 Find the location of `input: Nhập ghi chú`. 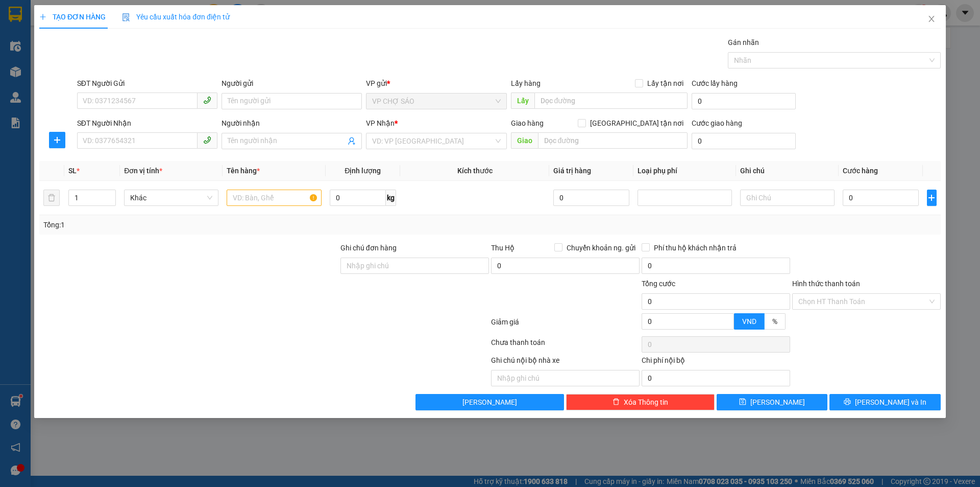

input: Nhập ghi chú is located at coordinates (565, 378).